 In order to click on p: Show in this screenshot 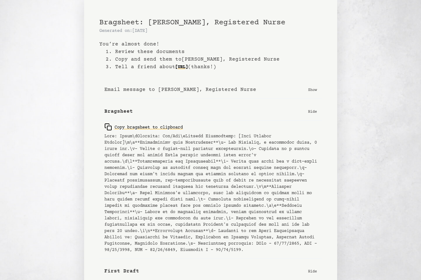, I will do `click(312, 90)`.